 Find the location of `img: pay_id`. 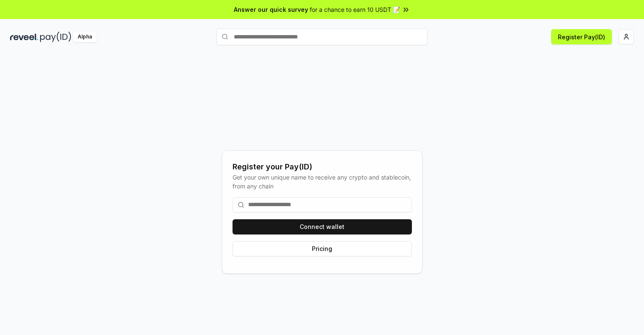

img: pay_id is located at coordinates (56, 37).